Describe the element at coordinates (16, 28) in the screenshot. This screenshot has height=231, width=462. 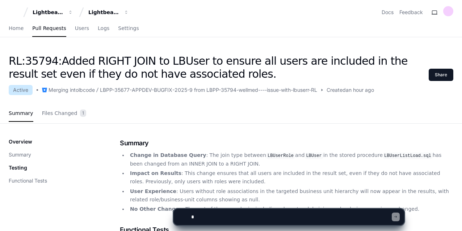
I see `span: Home` at that location.